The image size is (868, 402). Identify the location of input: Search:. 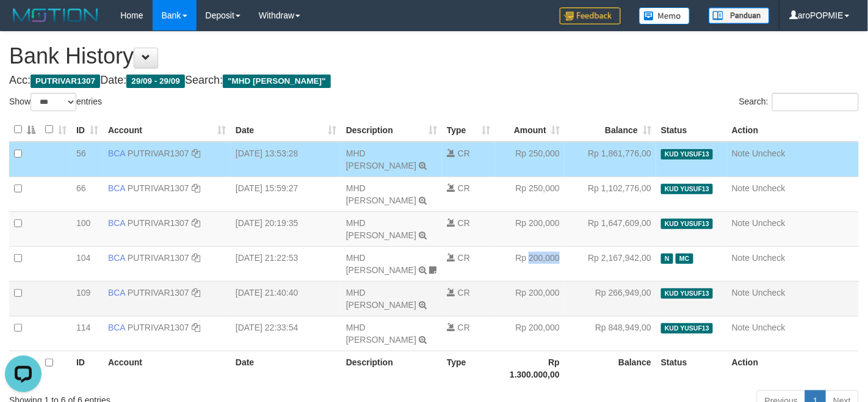
(816, 102).